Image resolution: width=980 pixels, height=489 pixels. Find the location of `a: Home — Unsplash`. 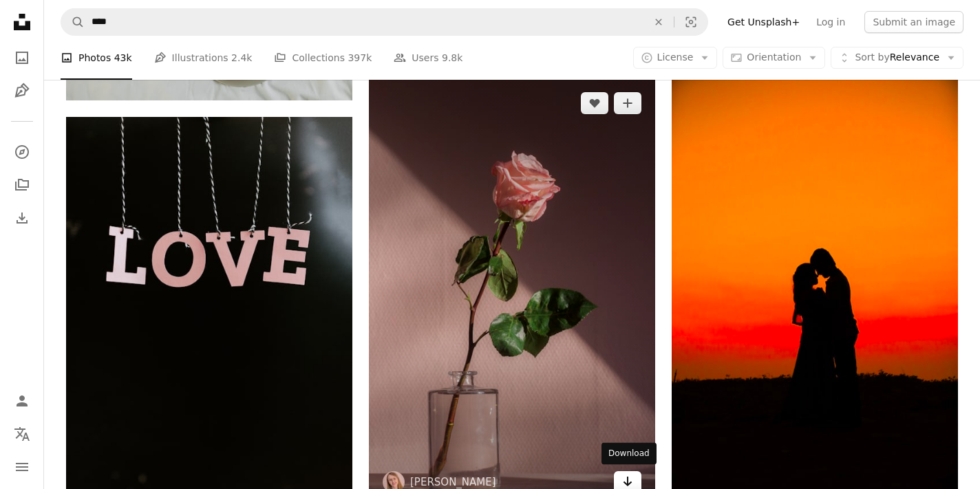

a: Home — Unsplash is located at coordinates (22, 24).